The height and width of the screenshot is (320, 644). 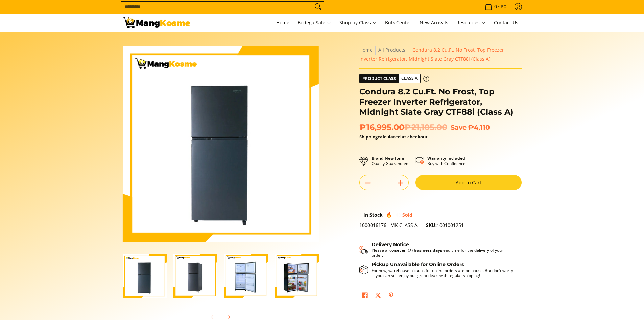 What do you see at coordinates (368, 137) in the screenshot?
I see `a: Shipping` at bounding box center [368, 137].